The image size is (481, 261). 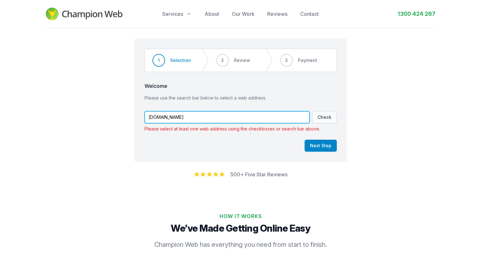 I want to click on nav: Progress, so click(x=241, y=60).